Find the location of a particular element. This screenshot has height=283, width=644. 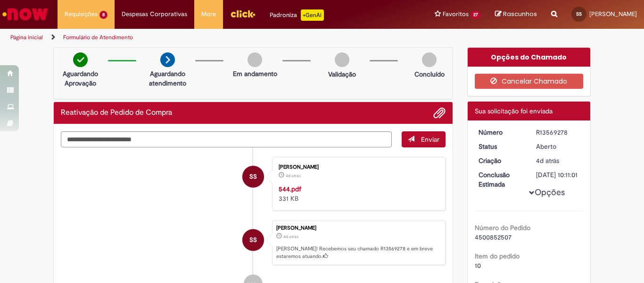

ul: Trilhas de página is located at coordinates (215, 37).